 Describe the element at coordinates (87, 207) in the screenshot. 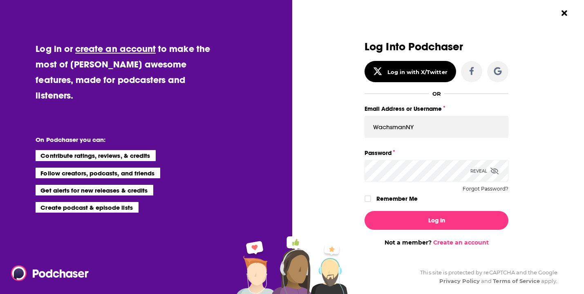

I see `li: Create podcast & episode lists` at that location.